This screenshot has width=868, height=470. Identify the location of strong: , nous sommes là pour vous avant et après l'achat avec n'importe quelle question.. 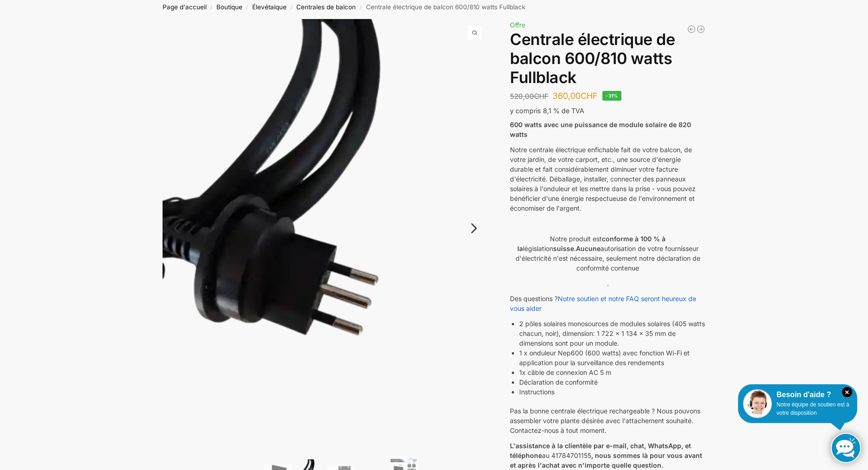
(606, 460).